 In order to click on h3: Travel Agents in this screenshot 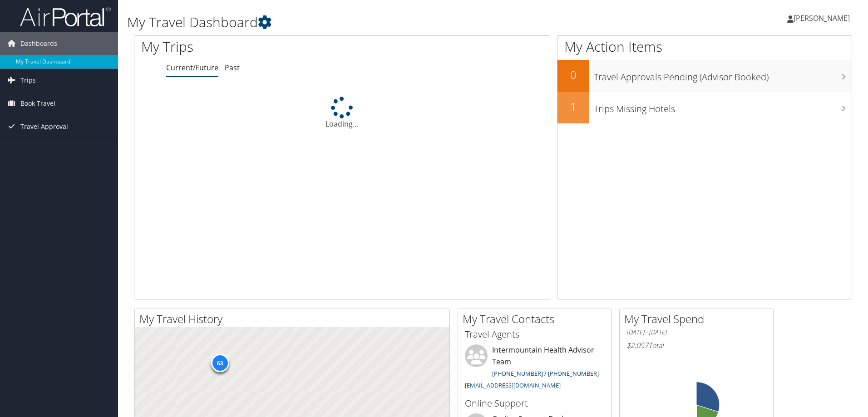, I will do `click(535, 335)`.